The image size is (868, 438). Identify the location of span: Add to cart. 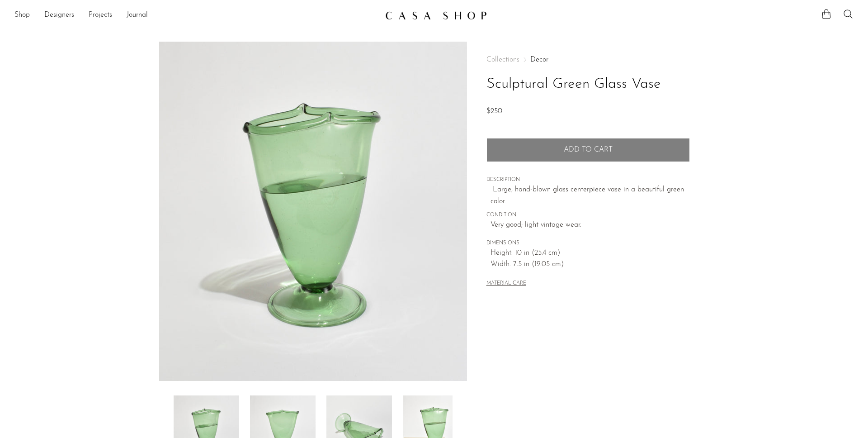
(588, 150).